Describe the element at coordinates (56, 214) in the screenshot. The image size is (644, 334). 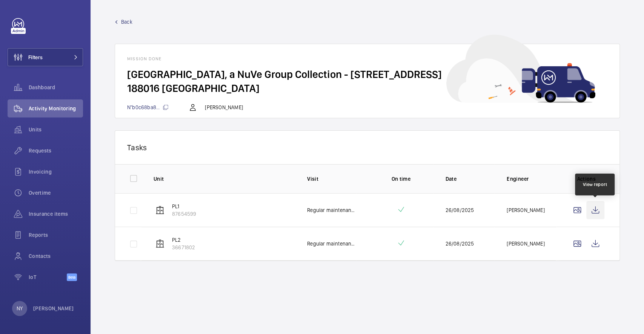
I see `span: Insurance items` at that location.